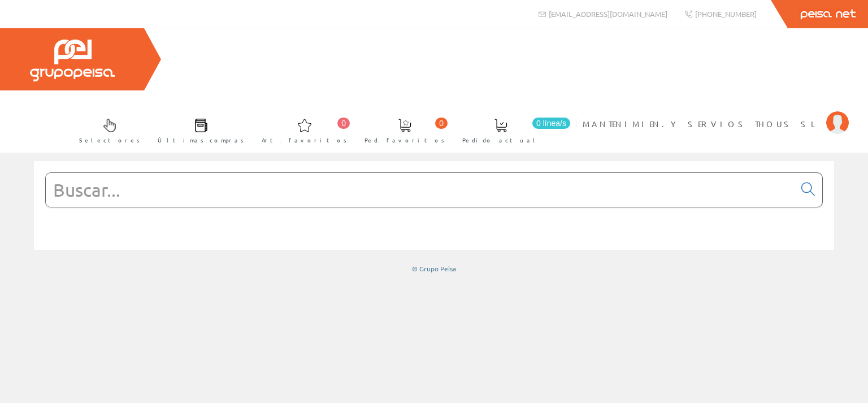 The height and width of the screenshot is (403, 868). What do you see at coordinates (701, 124) in the screenshot?
I see `span: MANTENIMIEN.Y SERVIOS THOUS SL` at bounding box center [701, 124].